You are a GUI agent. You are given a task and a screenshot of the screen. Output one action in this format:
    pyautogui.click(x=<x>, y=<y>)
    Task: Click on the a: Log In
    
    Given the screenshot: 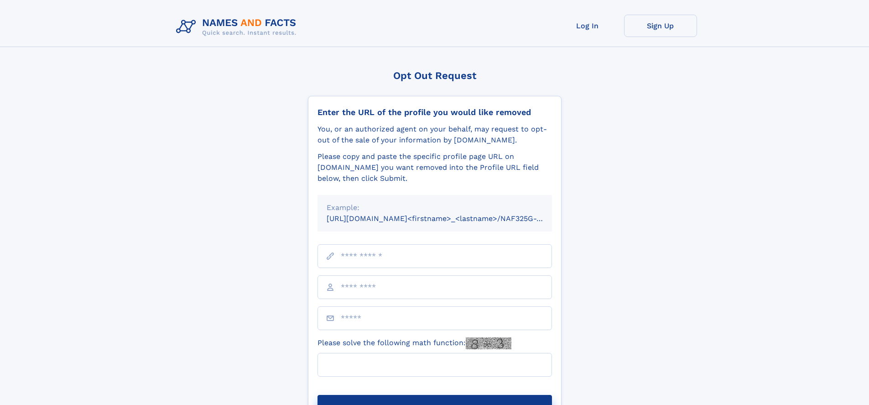 What is the action you would take?
    pyautogui.click(x=588, y=26)
    